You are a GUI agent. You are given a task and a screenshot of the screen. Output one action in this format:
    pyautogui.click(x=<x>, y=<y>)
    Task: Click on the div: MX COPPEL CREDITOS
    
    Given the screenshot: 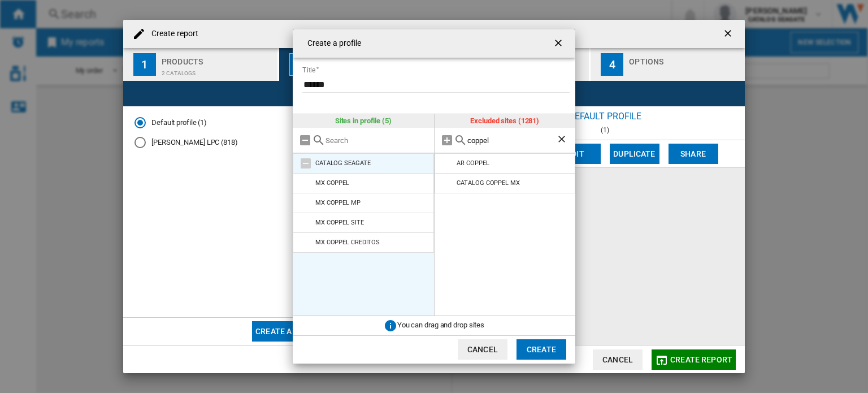 What is the action you would take?
    pyautogui.click(x=348, y=242)
    